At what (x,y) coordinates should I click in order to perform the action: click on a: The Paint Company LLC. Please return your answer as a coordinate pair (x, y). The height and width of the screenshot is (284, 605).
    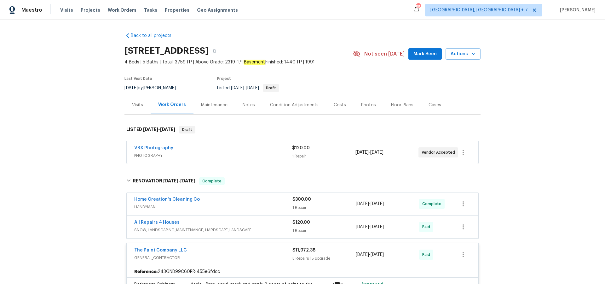
    Looking at the image, I should click on (160, 250).